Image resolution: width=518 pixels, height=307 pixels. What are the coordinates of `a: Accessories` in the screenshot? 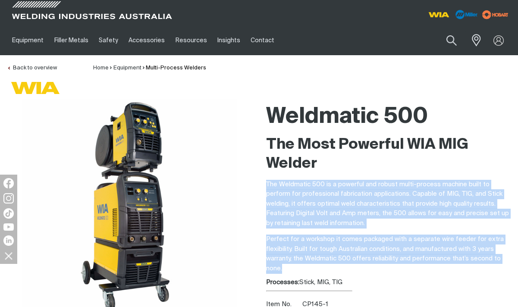 It's located at (147, 40).